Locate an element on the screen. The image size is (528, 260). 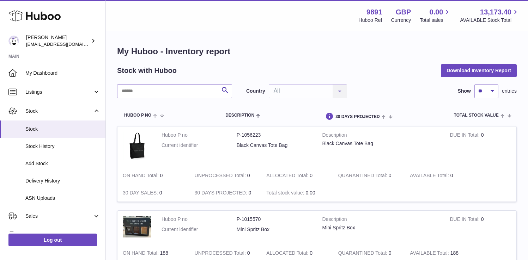
div: Currency is located at coordinates (401, 20).